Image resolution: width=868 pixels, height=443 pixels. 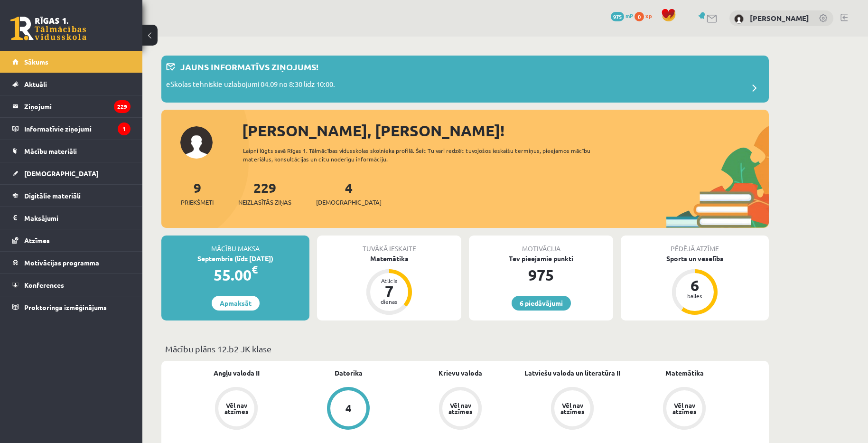 What do you see at coordinates (235, 244) in the screenshot?
I see `div: Mācību maksa` at bounding box center [235, 244].